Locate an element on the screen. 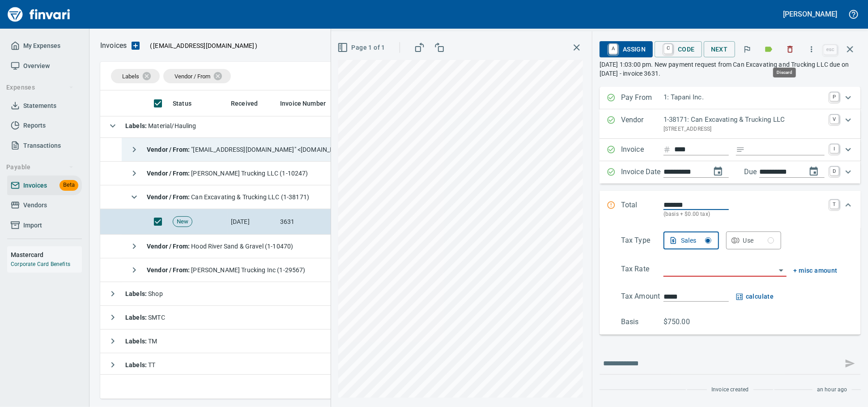  span: Close invoice is located at coordinates (842, 49).